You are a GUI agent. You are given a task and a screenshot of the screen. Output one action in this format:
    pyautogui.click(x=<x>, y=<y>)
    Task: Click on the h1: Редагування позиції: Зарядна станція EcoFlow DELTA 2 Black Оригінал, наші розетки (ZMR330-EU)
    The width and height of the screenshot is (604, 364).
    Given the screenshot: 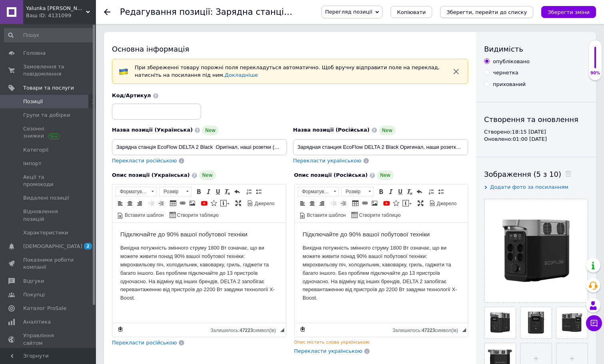 What is the action you would take?
    pyautogui.click(x=349, y=12)
    